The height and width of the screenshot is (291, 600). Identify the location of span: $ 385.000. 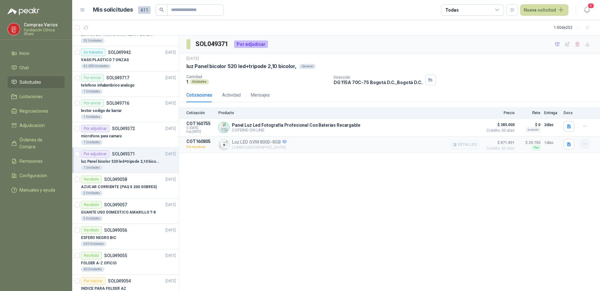
(499, 125).